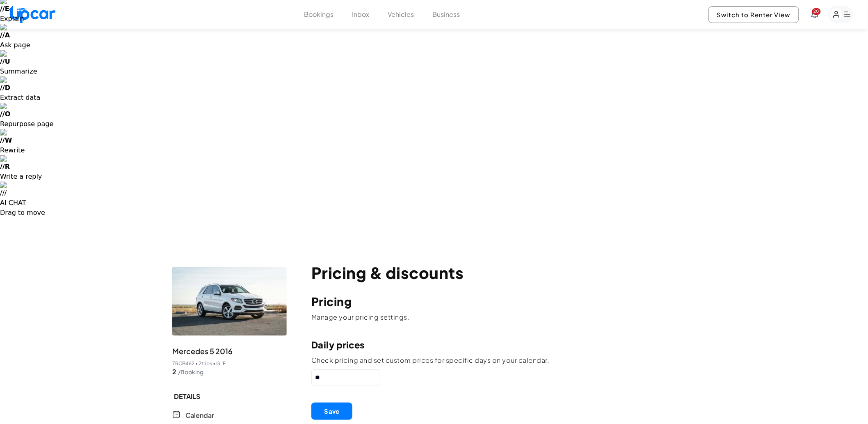 This screenshot has width=868, height=424. I want to click on span: GLE, so click(220, 363).